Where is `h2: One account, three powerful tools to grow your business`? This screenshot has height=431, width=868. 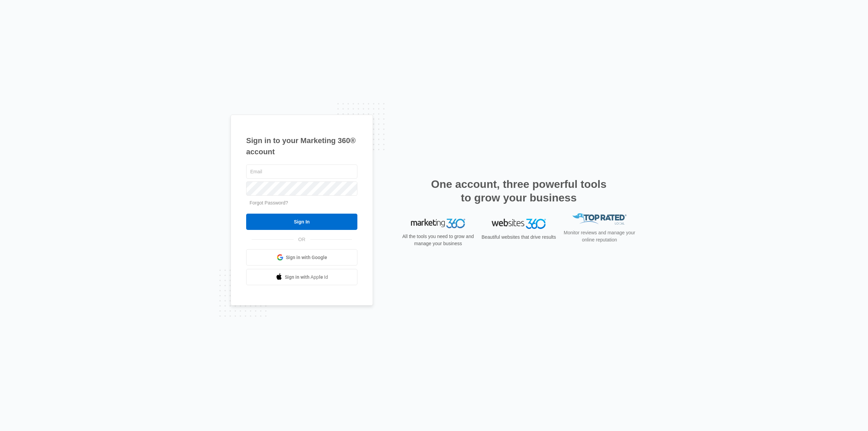 h2: One account, three powerful tools to grow your business is located at coordinates (519, 191).